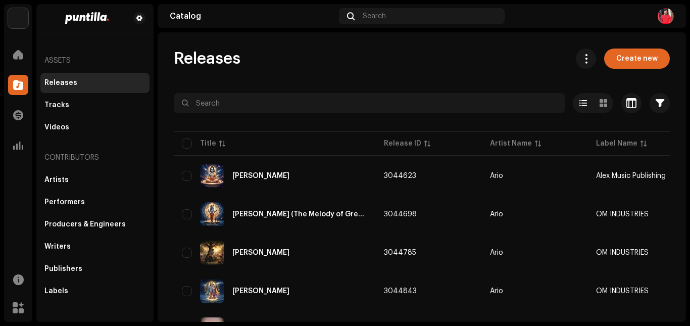 Image resolution: width=690 pixels, height=326 pixels. Describe the element at coordinates (95, 291) in the screenshot. I see `re-m-nav-item: Labels` at that location.